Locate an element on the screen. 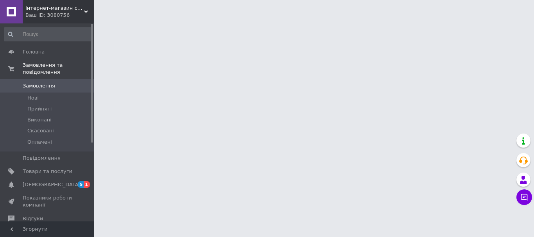  span: Нові is located at coordinates (33, 98).